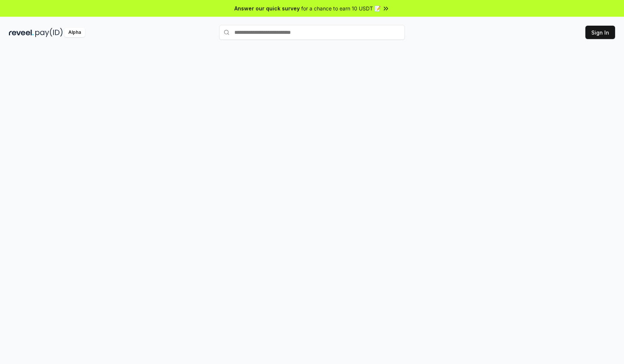  I want to click on button: Sign In, so click(601, 32).